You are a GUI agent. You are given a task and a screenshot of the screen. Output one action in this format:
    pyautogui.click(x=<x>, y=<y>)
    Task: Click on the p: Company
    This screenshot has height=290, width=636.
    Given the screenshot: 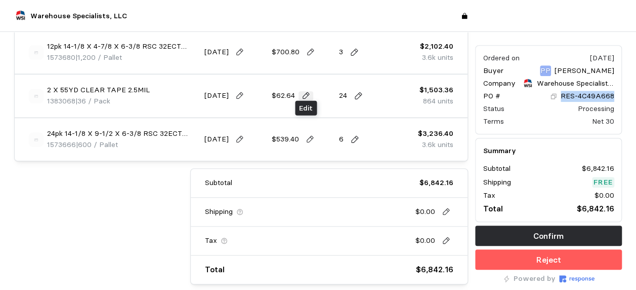 What is the action you would take?
    pyautogui.click(x=499, y=84)
    